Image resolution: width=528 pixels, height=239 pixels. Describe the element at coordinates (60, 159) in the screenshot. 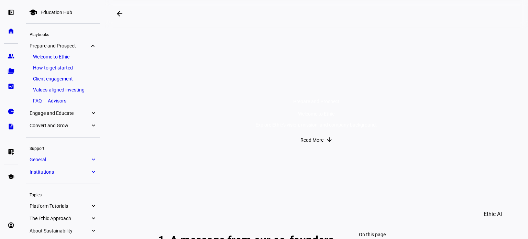

I see `span: General` at that location.